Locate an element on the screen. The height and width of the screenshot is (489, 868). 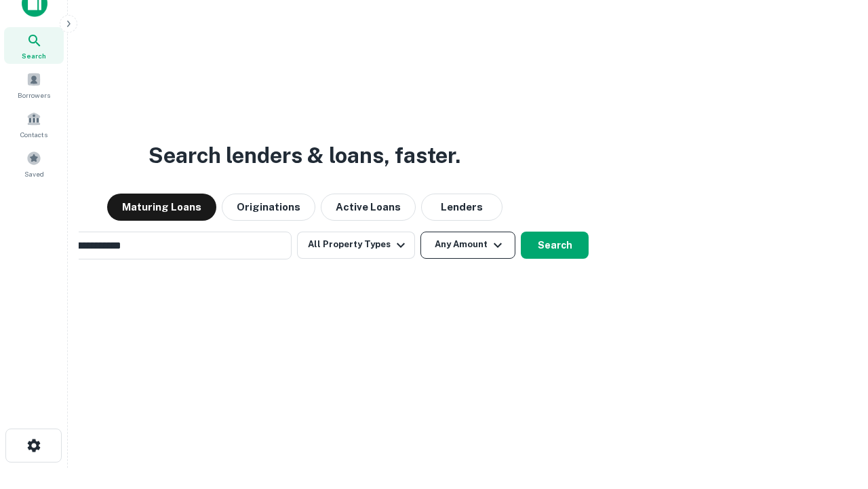
div: Saved is located at coordinates (34, 164).